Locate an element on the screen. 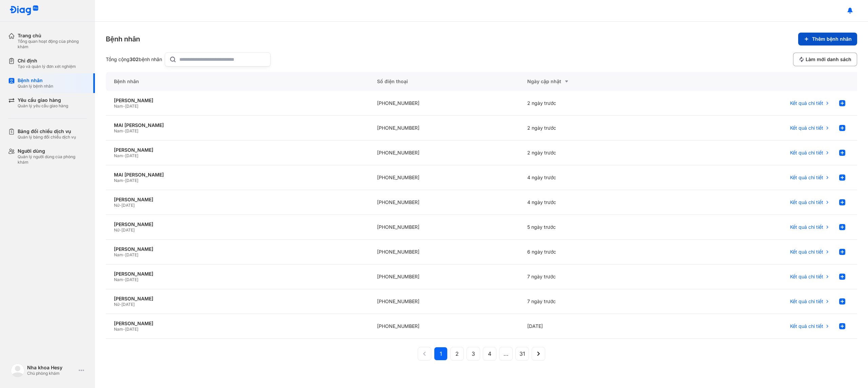  div: Yêu cầu giao hàng is located at coordinates (43, 100).